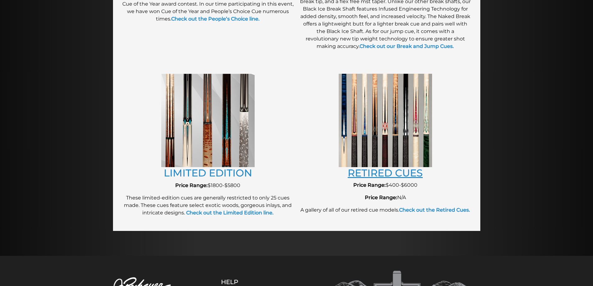 The image size is (593, 286). What do you see at coordinates (215, 19) in the screenshot?
I see `strong: Check out the People’s Choice line.` at bounding box center [215, 19].